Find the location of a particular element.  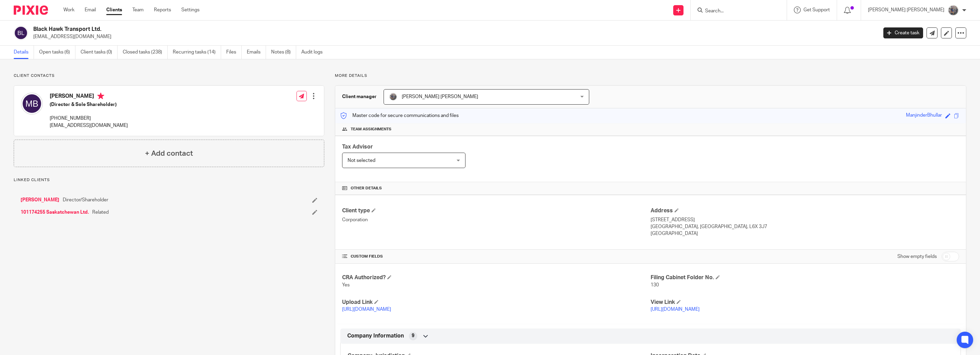

p: More details is located at coordinates (651, 76).